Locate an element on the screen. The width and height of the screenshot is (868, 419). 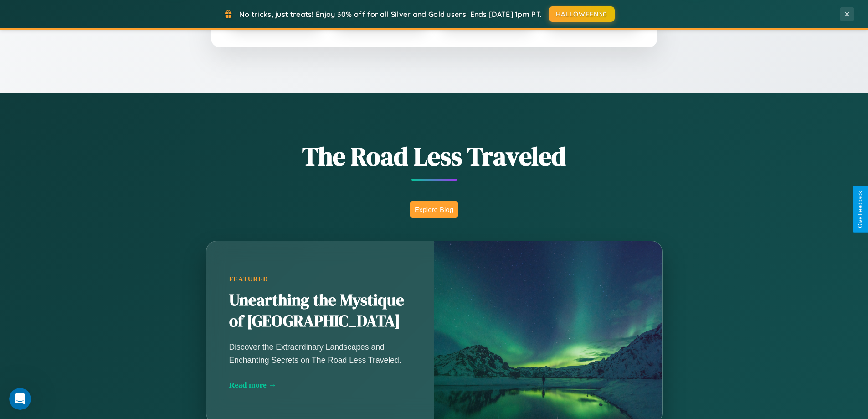
button: HALLOWEEN30 is located at coordinates (581, 14).